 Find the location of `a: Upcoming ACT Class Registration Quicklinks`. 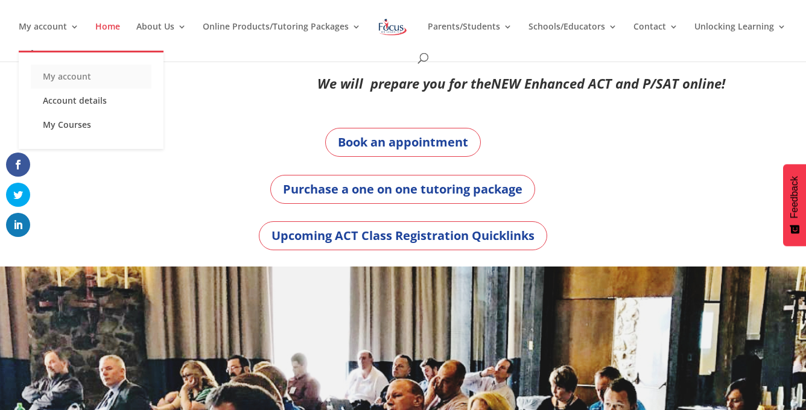

a: Upcoming ACT Class Registration Quicklinks is located at coordinates (403, 236).